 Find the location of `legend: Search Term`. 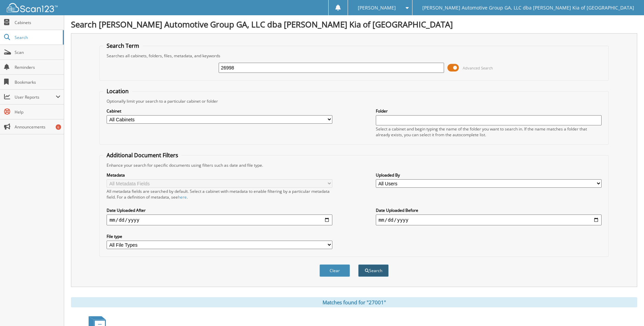

legend: Search Term is located at coordinates (123, 46).